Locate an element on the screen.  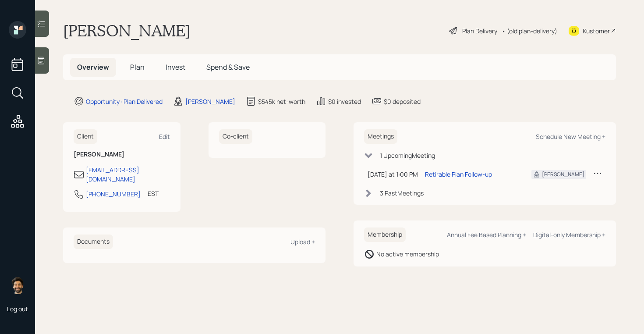
h6: Client is located at coordinates (85, 136).